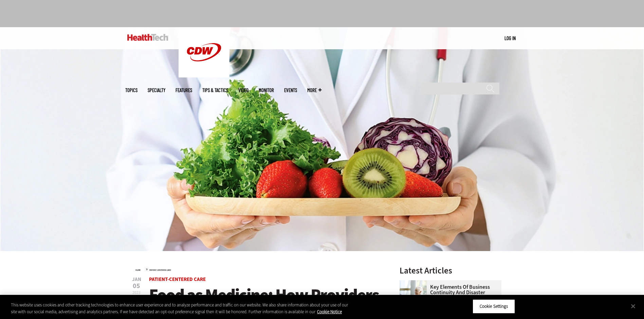 This screenshot has height=319, width=644. Describe the element at coordinates (266, 90) in the screenshot. I see `a: MonITor` at that location.